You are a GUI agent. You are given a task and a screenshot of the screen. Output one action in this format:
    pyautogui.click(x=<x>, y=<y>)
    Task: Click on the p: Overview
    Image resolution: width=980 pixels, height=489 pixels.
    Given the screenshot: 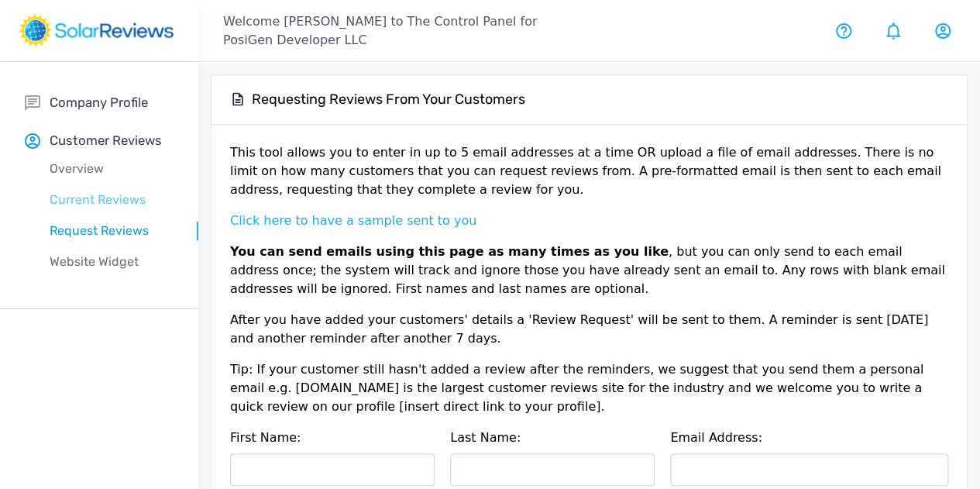 What is the action you would take?
    pyautogui.click(x=112, y=169)
    